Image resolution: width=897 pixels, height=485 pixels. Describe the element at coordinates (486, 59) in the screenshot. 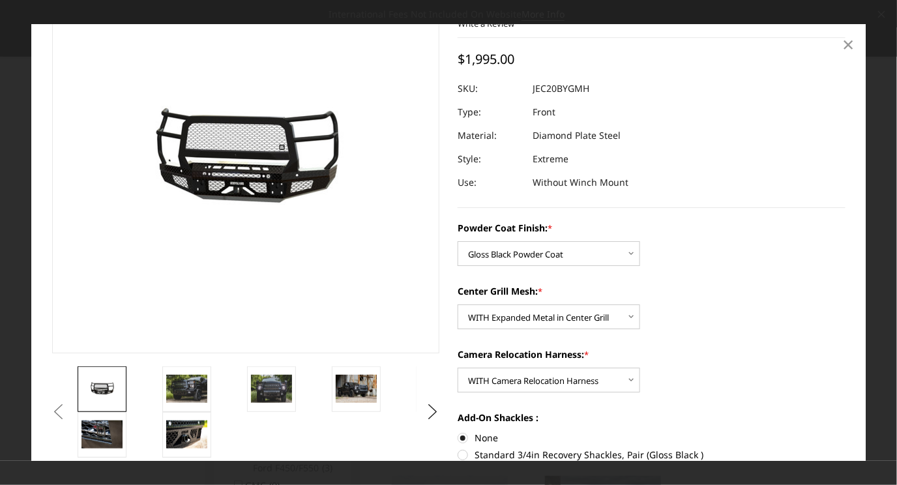

I see `span: $1,995.00` at that location.